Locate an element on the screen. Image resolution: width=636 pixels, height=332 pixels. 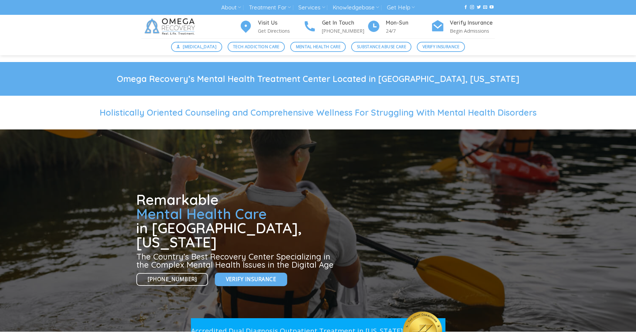
a: Mental Health Care is located at coordinates (318, 47).